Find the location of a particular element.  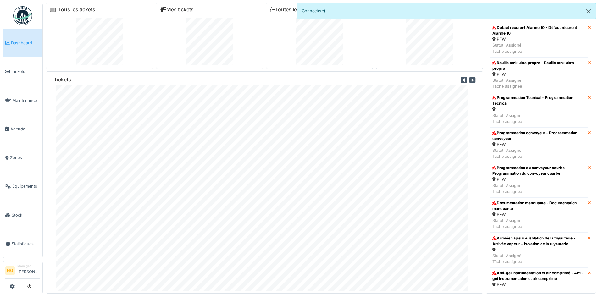

a: Arrivée vapeur + isolation de la tuyauterie - Arrivée vapeur + isolation de la tuyauterie Statut:... is located at coordinates (539, 250).